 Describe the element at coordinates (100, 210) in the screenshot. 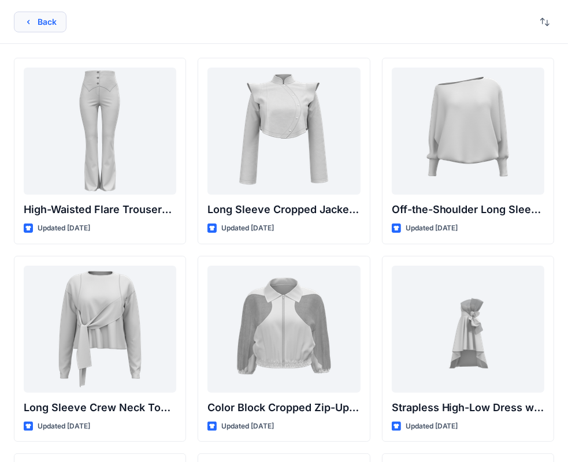

I see `p: High-Waisted Flare Trousers with Button Detail` at that location.